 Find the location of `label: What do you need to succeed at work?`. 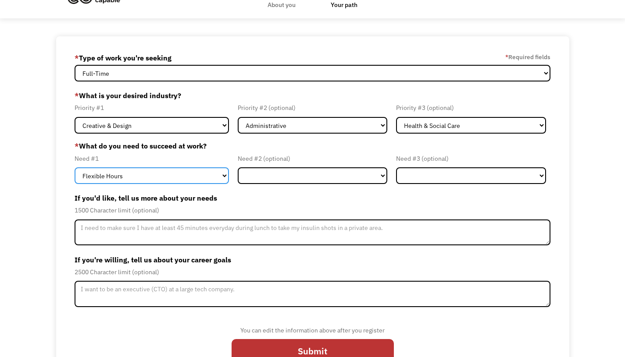

label: What do you need to succeed at work? is located at coordinates (312, 146).